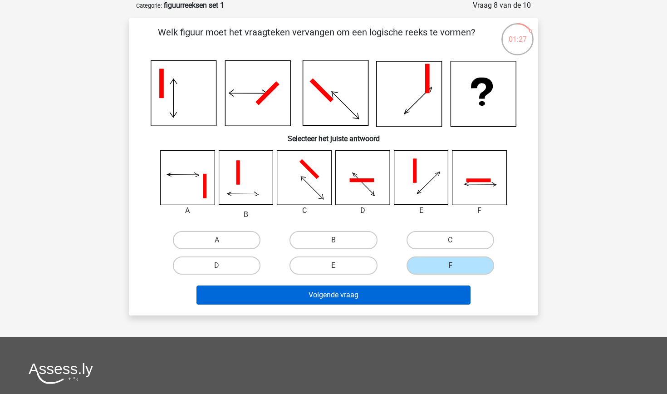 This screenshot has height=394, width=667. What do you see at coordinates (333, 266) in the screenshot?
I see `label: E` at bounding box center [333, 266].